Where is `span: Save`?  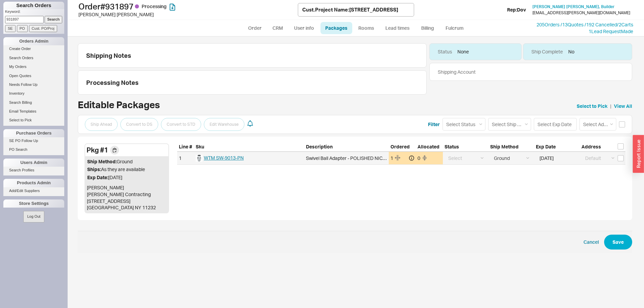
span: Save is located at coordinates (618, 242).